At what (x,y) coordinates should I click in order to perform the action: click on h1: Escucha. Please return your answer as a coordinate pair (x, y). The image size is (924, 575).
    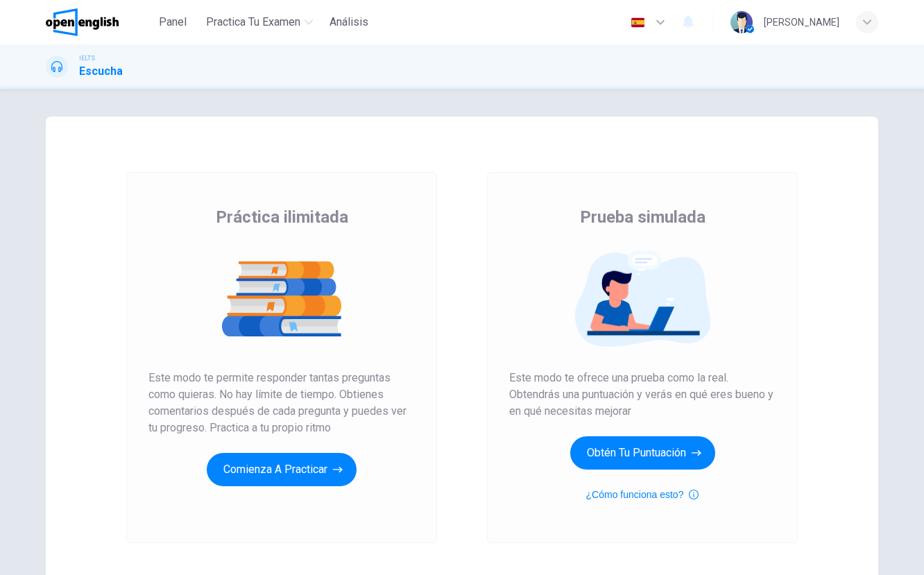
    Looking at the image, I should click on (101, 71).